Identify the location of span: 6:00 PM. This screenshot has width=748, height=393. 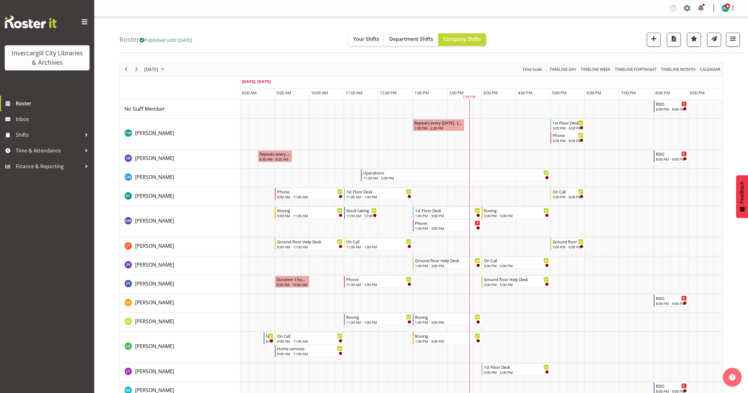
(593, 93).